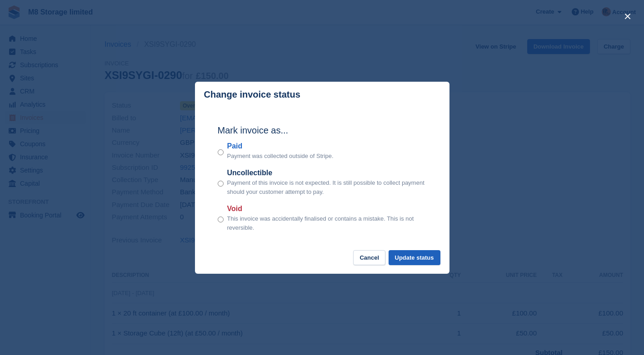  Describe the element at coordinates (627, 17) in the screenshot. I see `button: close` at that location.